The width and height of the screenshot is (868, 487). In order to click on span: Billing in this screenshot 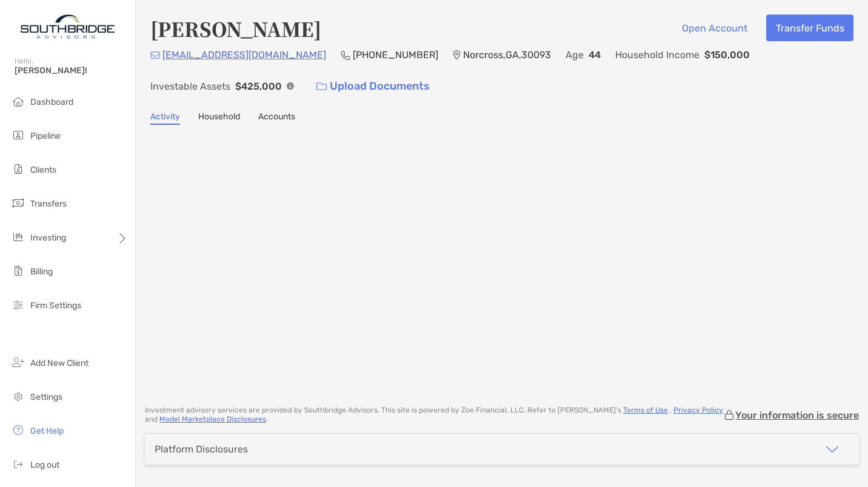, I will do `click(41, 271)`.